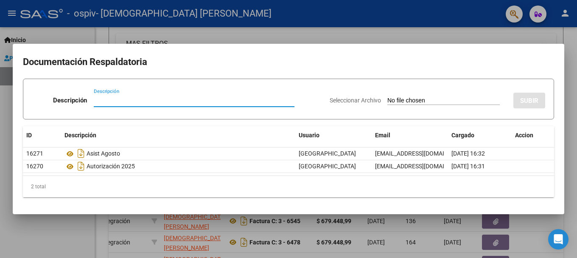 The height and width of the screenshot is (258, 577). What do you see at coordinates (178, 166) in the screenshot?
I see `div: Autorización 2025` at bounding box center [178, 166].